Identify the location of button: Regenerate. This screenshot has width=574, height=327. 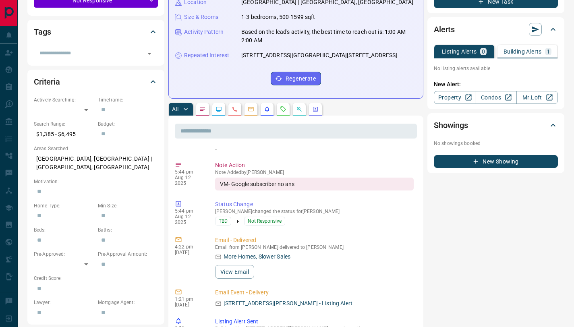
(296, 79).